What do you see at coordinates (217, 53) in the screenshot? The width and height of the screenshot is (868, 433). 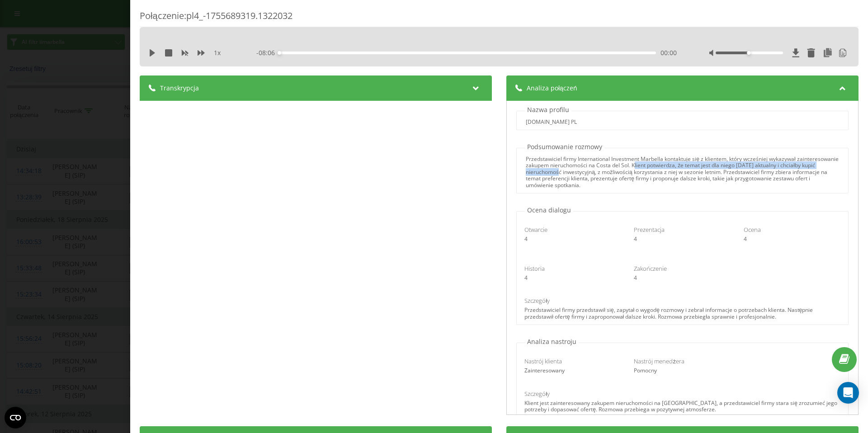 I see `span: 1 x` at bounding box center [217, 53].